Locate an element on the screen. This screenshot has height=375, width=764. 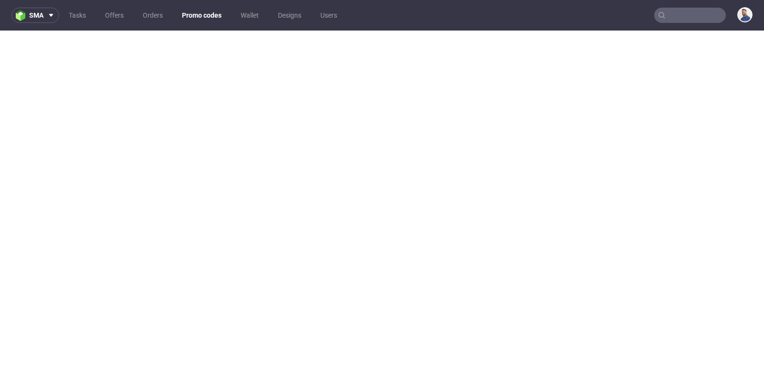
a: Users is located at coordinates (329, 15).